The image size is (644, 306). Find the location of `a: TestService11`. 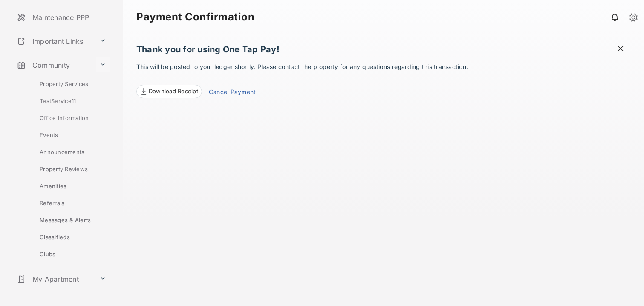

a: TestService11 is located at coordinates (69, 101).